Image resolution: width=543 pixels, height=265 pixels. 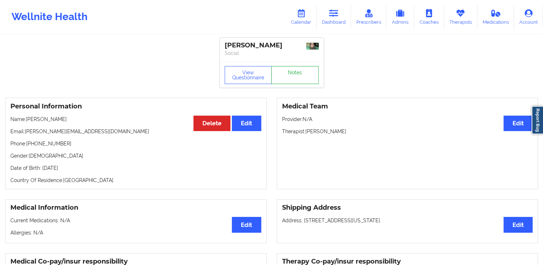 I want to click on h3: Medical Information, so click(x=136, y=208).